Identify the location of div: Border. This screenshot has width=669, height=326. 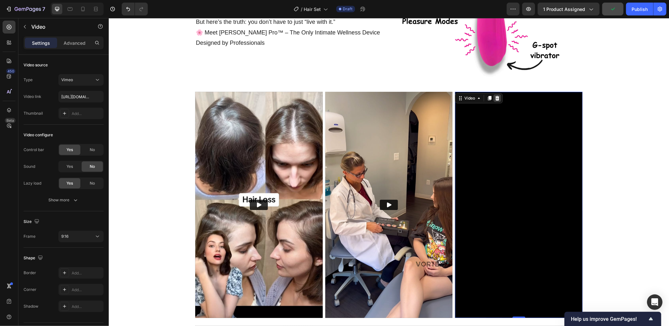
(30, 273).